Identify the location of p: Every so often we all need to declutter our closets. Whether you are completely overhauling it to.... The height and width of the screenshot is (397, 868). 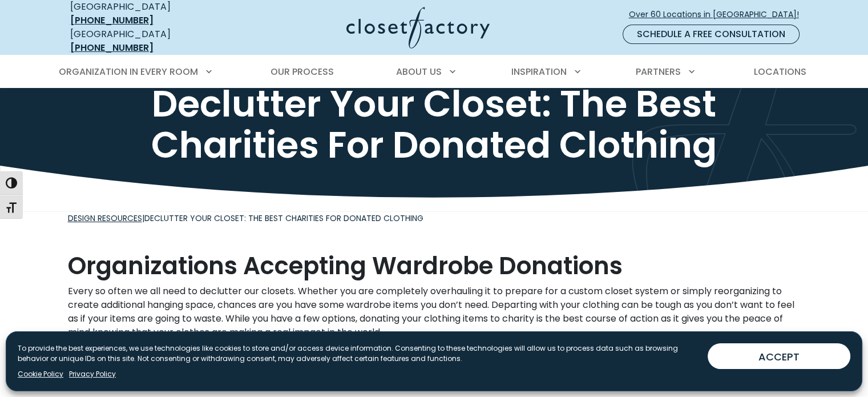
(434, 312).